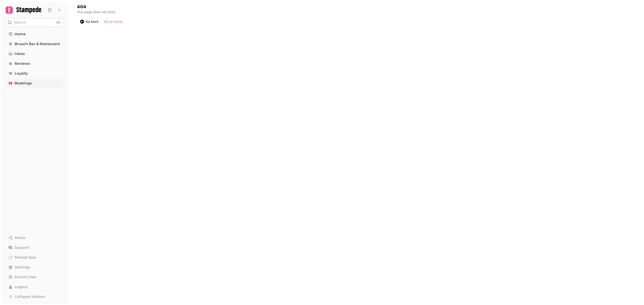  What do you see at coordinates (35, 297) in the screenshot?
I see `button: Collapse Sidebar` at bounding box center [35, 297].